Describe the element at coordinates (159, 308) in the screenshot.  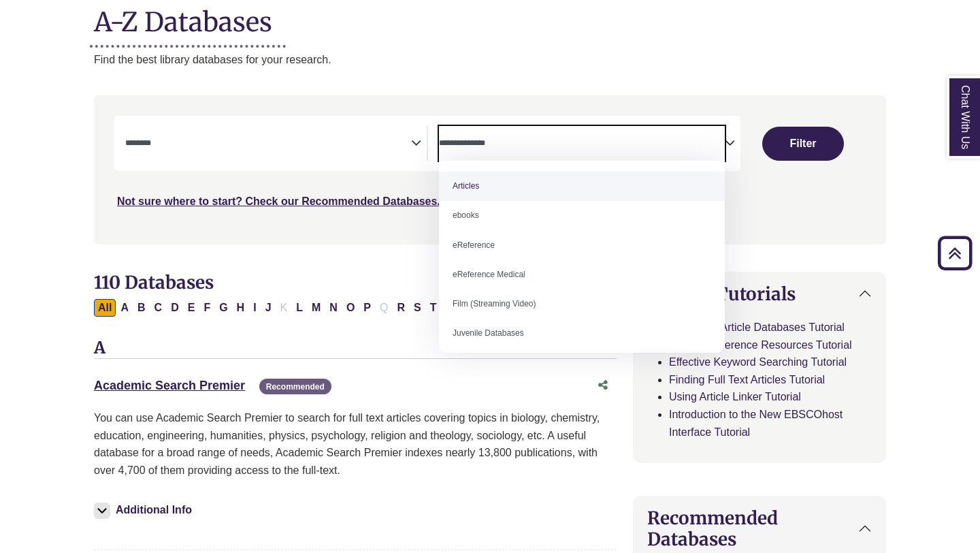
I see `button: Filter Results C` at that location.